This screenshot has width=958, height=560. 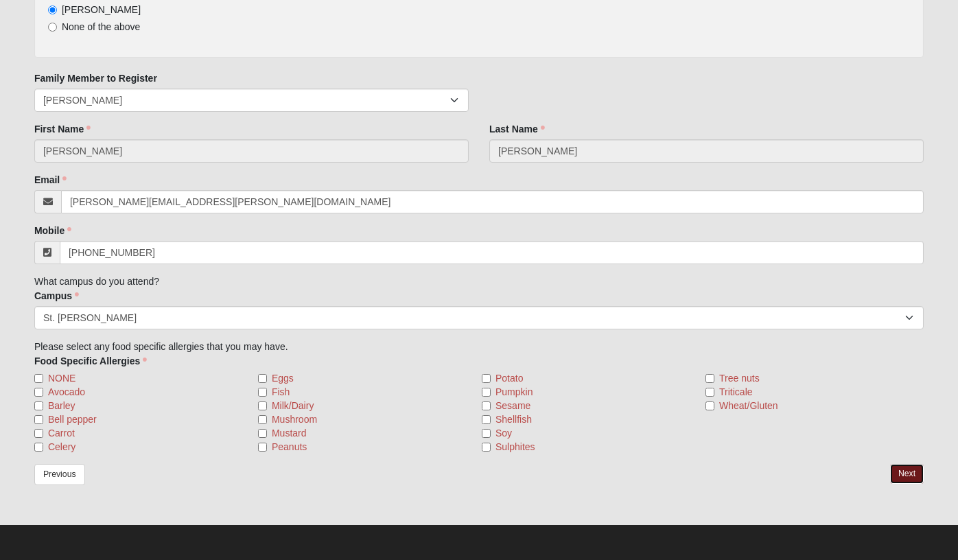 What do you see at coordinates (72, 420) in the screenshot?
I see `span: Bell pepper` at bounding box center [72, 420].